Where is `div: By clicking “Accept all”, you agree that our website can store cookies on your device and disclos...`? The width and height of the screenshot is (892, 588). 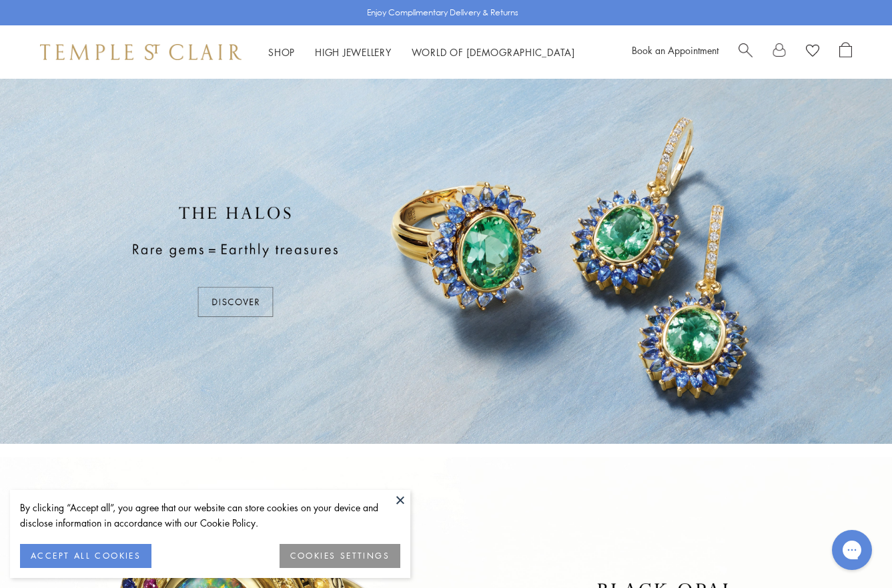
div: By clicking “Accept all”, you agree that our website can store cookies on your device and disclos... is located at coordinates (210, 515).